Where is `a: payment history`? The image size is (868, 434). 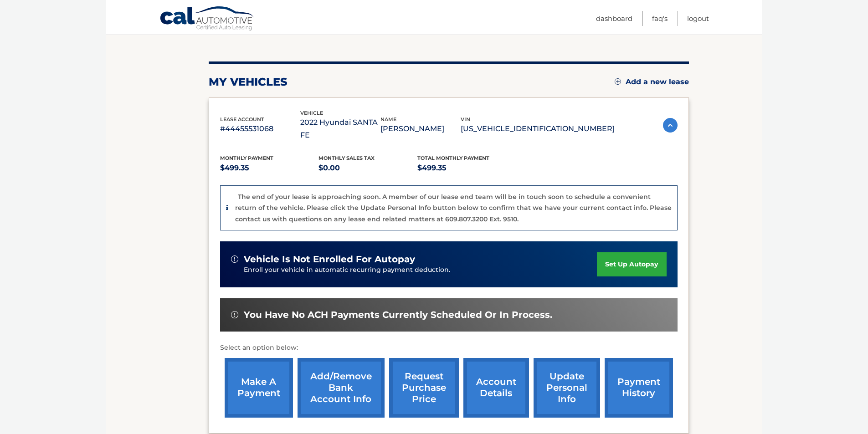
a: payment history is located at coordinates (639, 388).